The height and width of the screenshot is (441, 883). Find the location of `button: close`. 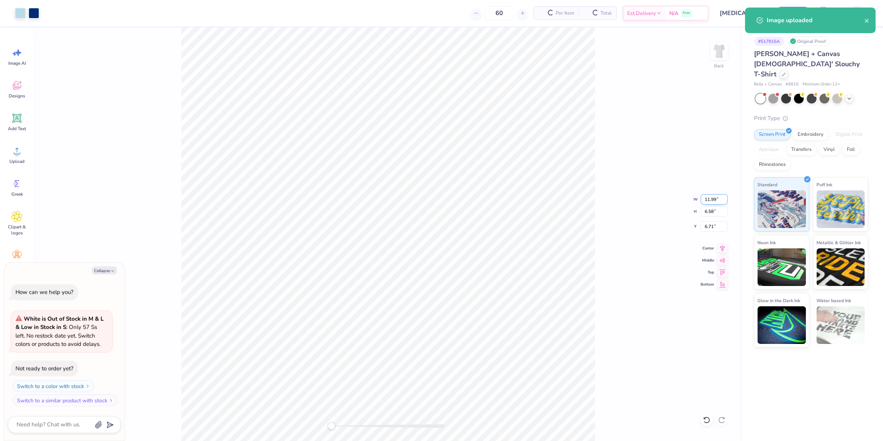

button: close is located at coordinates (867, 20).